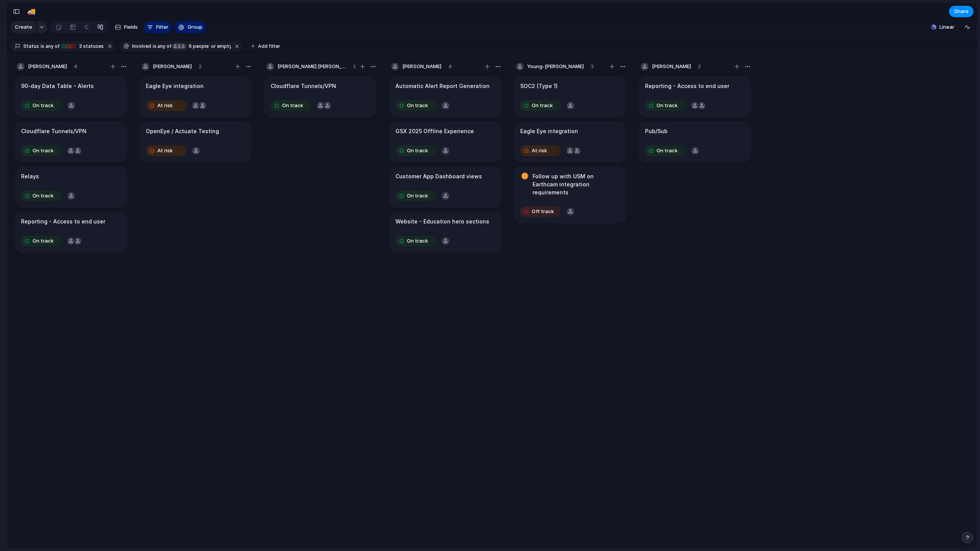 This screenshot has height=551, width=980. Describe the element at coordinates (266, 47) in the screenshot. I see `button: Add filter` at that location.